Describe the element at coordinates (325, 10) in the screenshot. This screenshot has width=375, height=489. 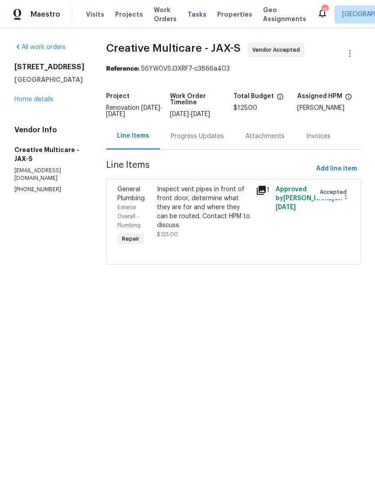
I see `div: 16` at that location.